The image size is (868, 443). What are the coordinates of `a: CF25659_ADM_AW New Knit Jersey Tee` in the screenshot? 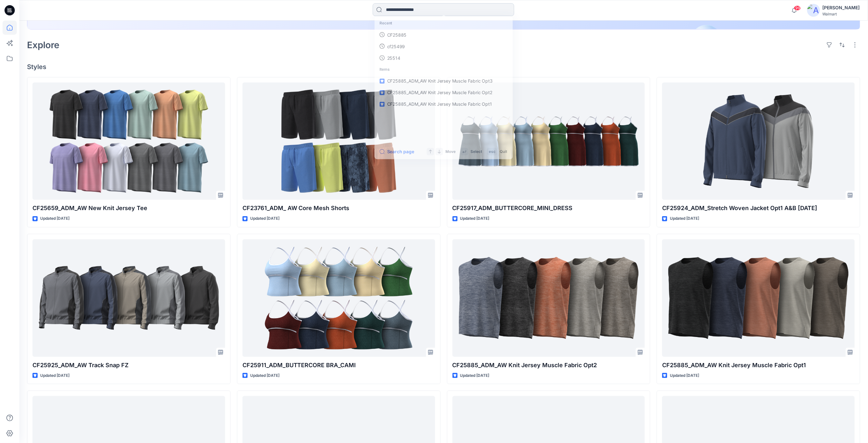 It's located at (128, 141).